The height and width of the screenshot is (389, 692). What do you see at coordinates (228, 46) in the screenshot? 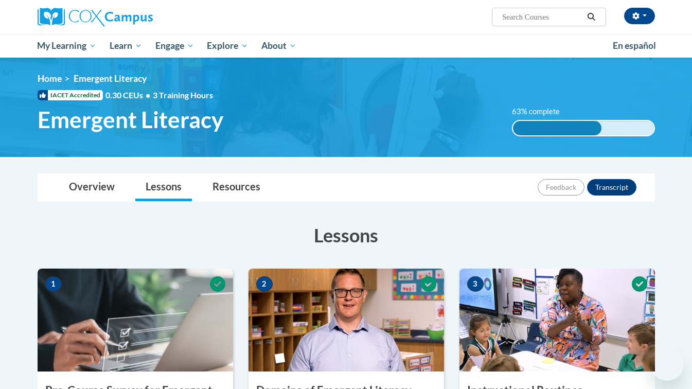
I see `a: Explore` at bounding box center [228, 46].